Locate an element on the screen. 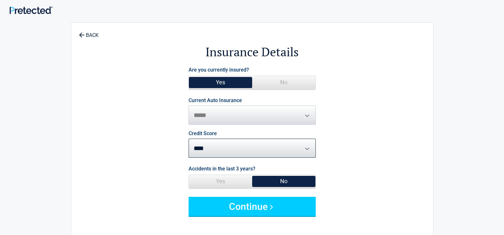 This screenshot has height=235, width=504. label: Current Auto Insurance is located at coordinates (215, 100).